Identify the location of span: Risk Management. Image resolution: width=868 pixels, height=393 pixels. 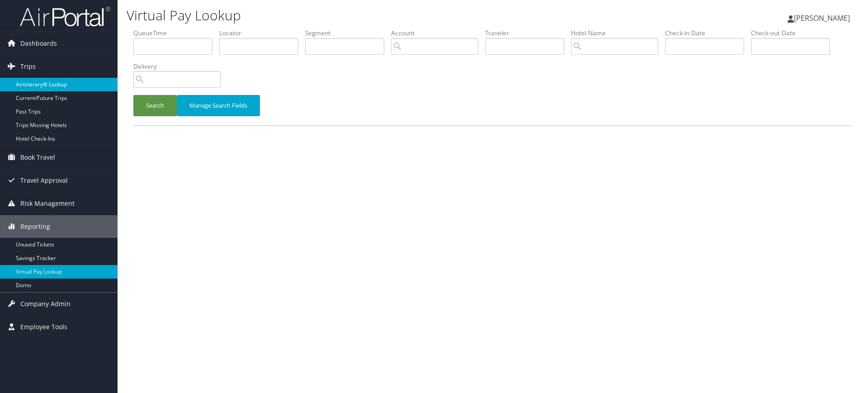
(47, 204).